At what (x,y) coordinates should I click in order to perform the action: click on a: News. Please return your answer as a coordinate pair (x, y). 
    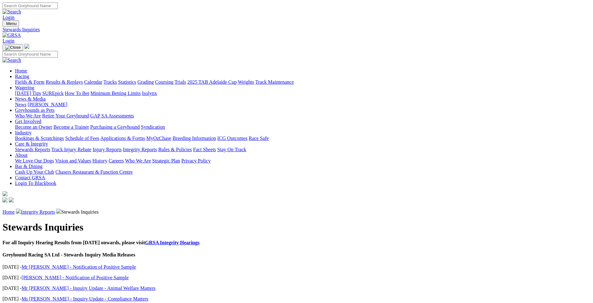
    Looking at the image, I should click on (21, 104).